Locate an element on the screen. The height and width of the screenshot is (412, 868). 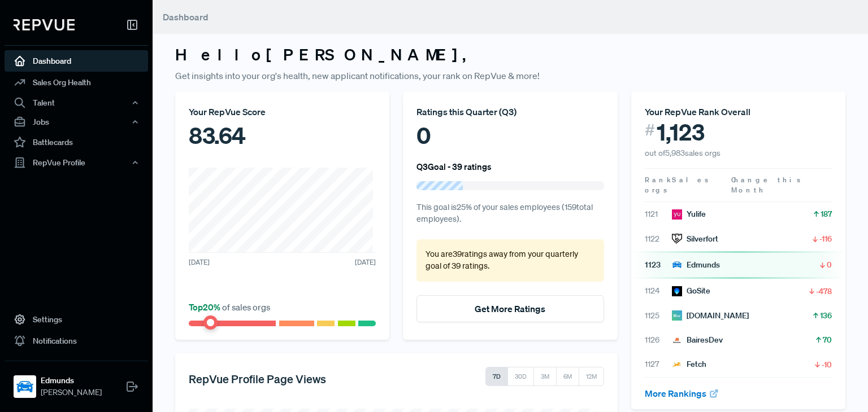
h5: RepVue Profile Page Views is located at coordinates (257, 379).